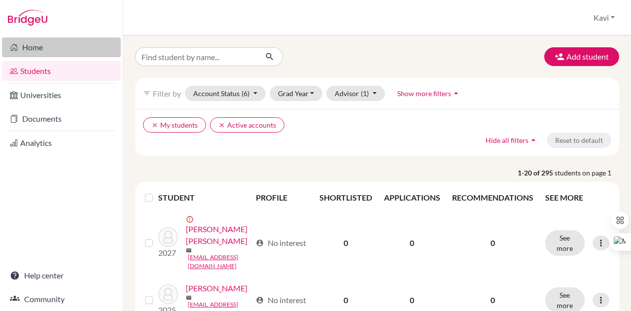 Image resolution: width=631 pixels, height=311 pixels. What do you see at coordinates (168, 294) in the screenshot?
I see `img: Abd Alrahman Shallah, Ehab` at bounding box center [168, 294].